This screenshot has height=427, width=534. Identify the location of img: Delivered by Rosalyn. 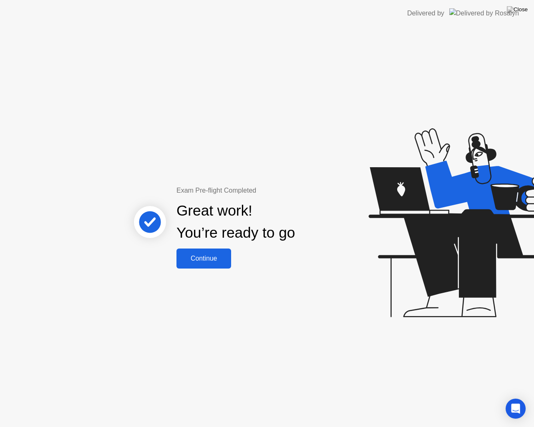
(484, 13).